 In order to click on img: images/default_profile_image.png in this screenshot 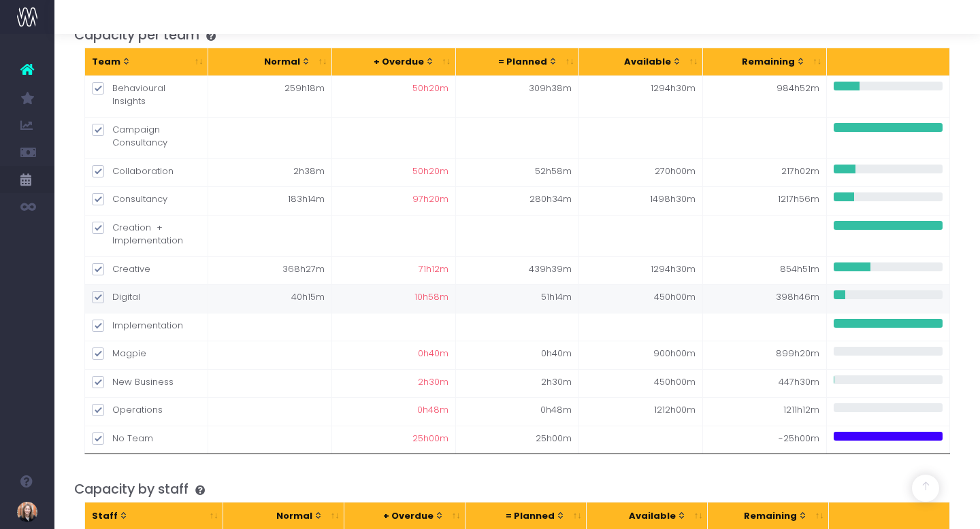, I will do `click(27, 512)`.